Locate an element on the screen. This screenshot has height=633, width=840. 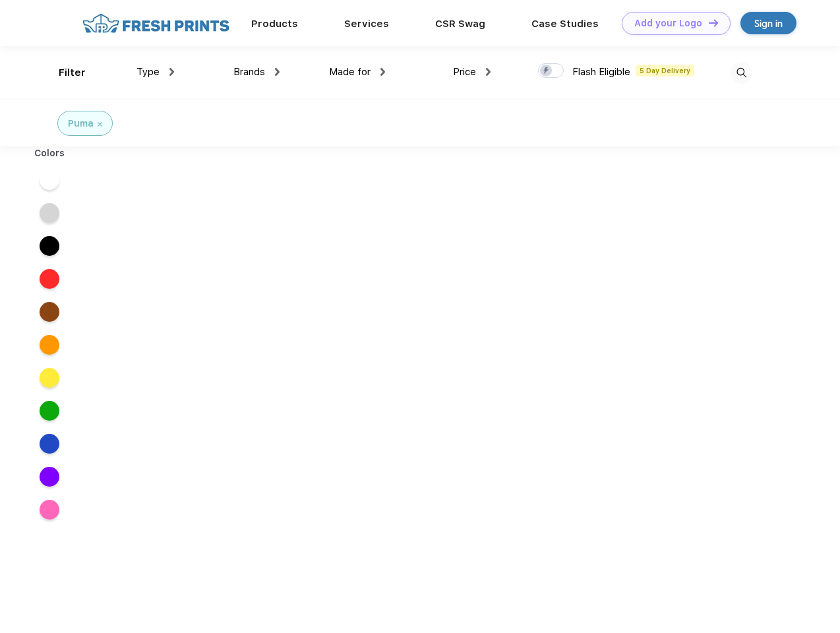
a: Sign in is located at coordinates (768, 23).